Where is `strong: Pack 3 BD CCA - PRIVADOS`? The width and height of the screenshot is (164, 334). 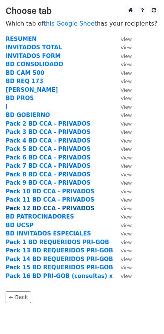 strong: Pack 3 BD CCA - PRIVADOS is located at coordinates (48, 132).